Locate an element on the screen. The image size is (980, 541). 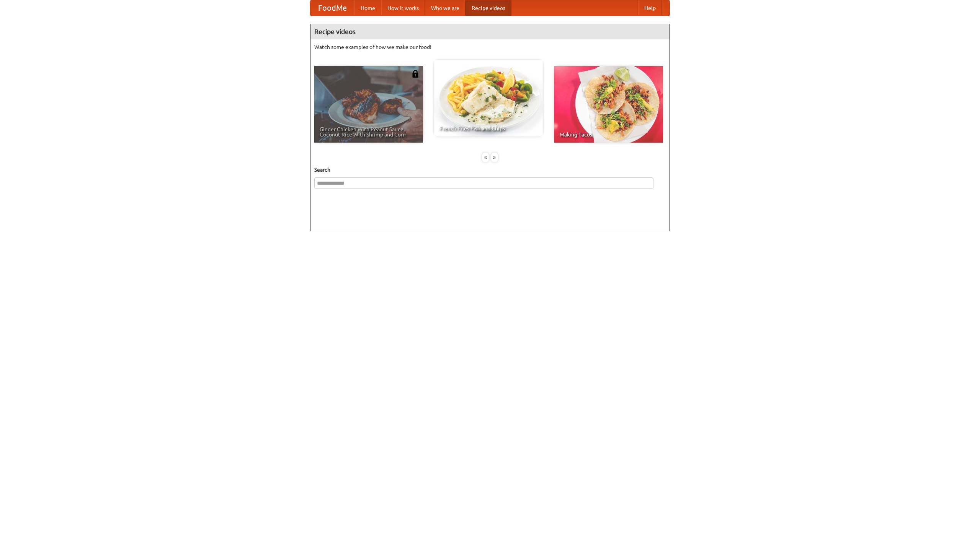
span: French Fries Fish and Chips is located at coordinates (489, 129).